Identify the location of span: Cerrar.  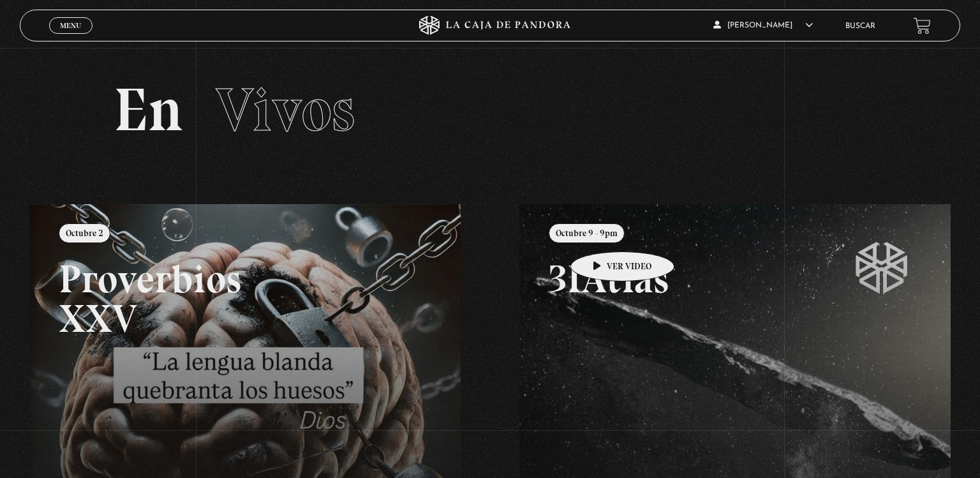
(71, 37).